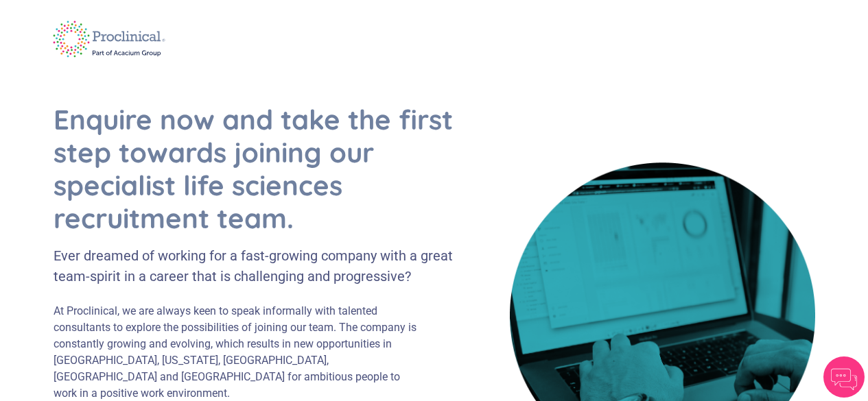  Describe the element at coordinates (109, 39) in the screenshot. I see `img: logo` at that location.